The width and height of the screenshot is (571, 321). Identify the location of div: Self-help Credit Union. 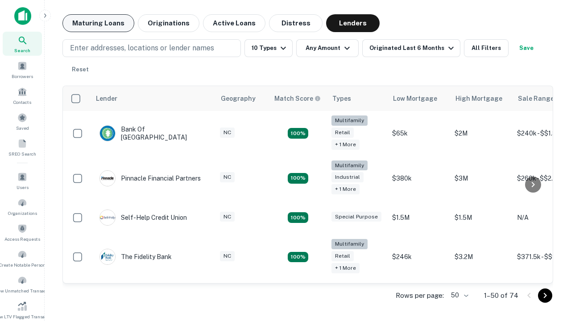
(143, 218).